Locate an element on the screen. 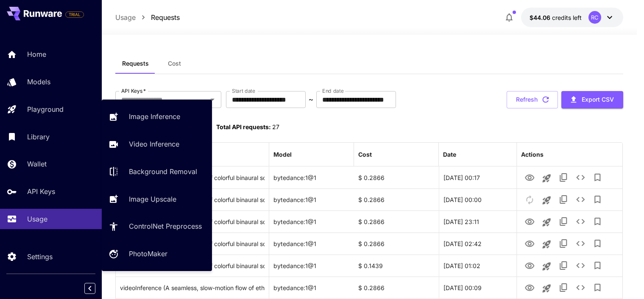 The height and width of the screenshot is (299, 644). div: Click to copy prompt is located at coordinates (192, 288).